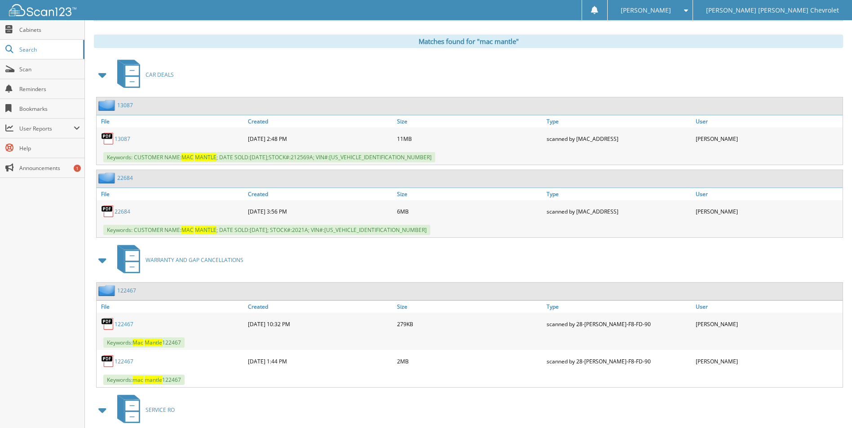  Describe the element at coordinates (159, 75) in the screenshot. I see `span: CAR DEALS` at that location.